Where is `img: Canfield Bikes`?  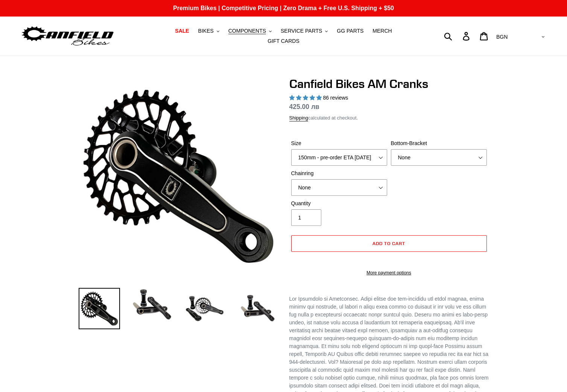 img: Canfield Bikes is located at coordinates (68, 36).